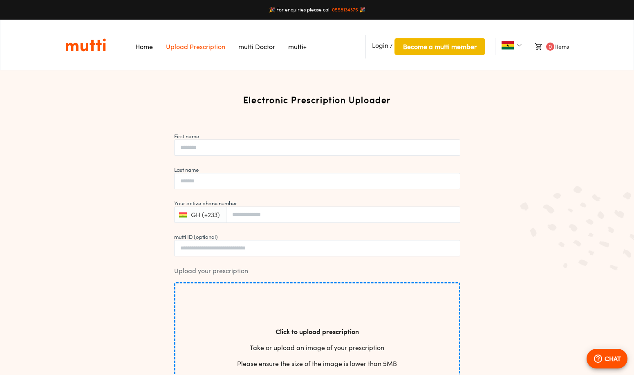 The height and width of the screenshot is (375, 634). What do you see at coordinates (345, 9) in the screenshot?
I see `a: 0558134375` at bounding box center [345, 9].